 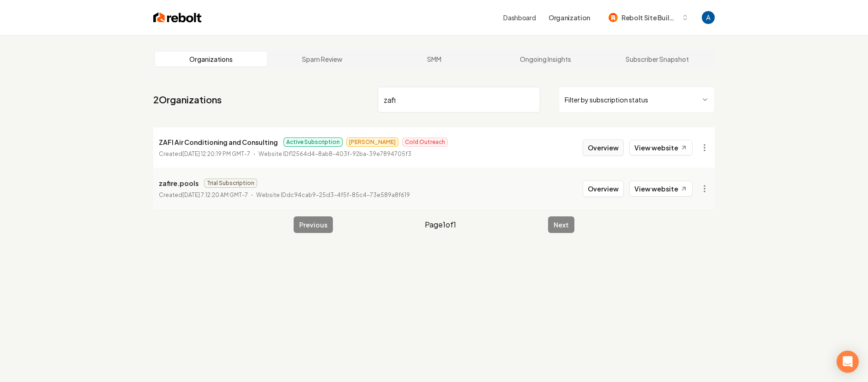 What do you see at coordinates (177, 18) in the screenshot?
I see `img: Rebolt Logo` at bounding box center [177, 18].